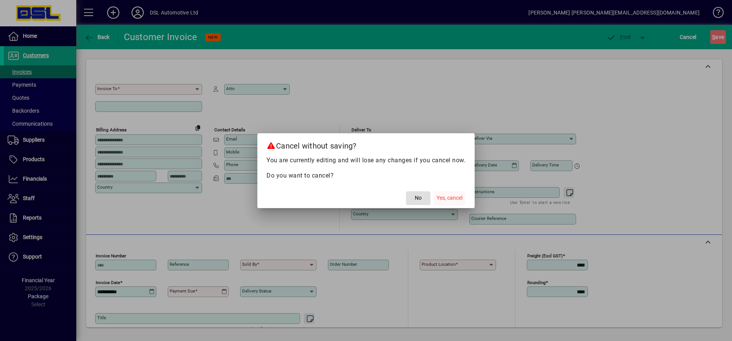 This screenshot has width=732, height=341. I want to click on button: Yes, cancel, so click(450, 198).